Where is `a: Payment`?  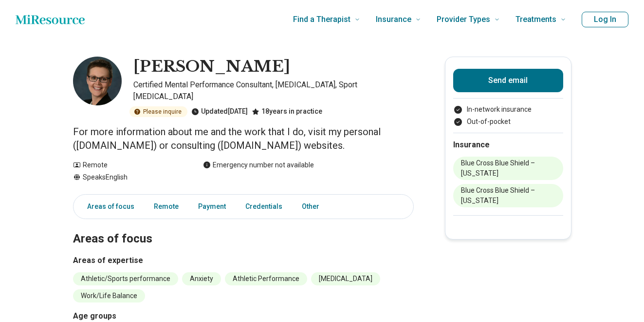
a: Payment is located at coordinates (212, 206).